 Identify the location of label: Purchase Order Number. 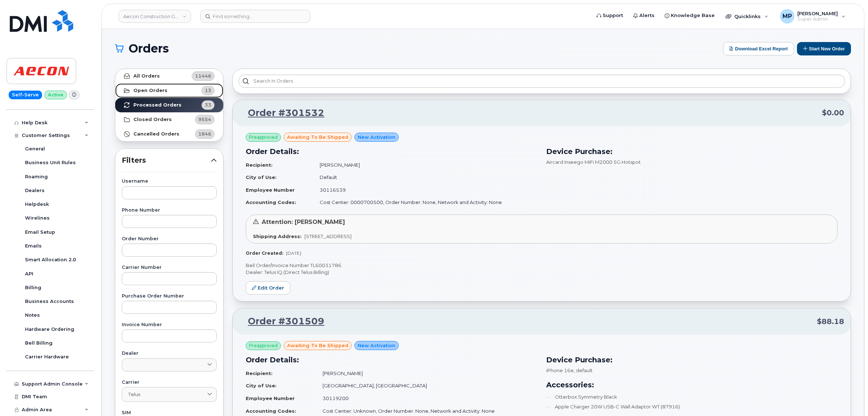
(170, 296).